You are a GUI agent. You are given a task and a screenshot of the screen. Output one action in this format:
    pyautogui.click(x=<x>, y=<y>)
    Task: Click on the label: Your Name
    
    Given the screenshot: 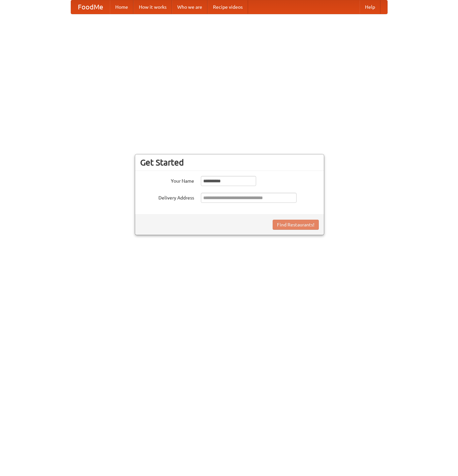 What is the action you would take?
    pyautogui.click(x=167, y=180)
    